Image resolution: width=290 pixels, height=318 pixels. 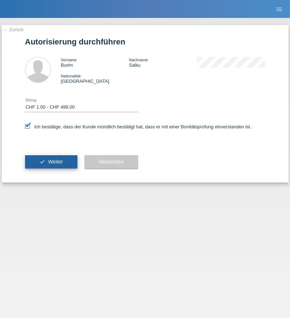 What do you see at coordinates (14, 29) in the screenshot?
I see `a: ← Zurück` at bounding box center [14, 29].